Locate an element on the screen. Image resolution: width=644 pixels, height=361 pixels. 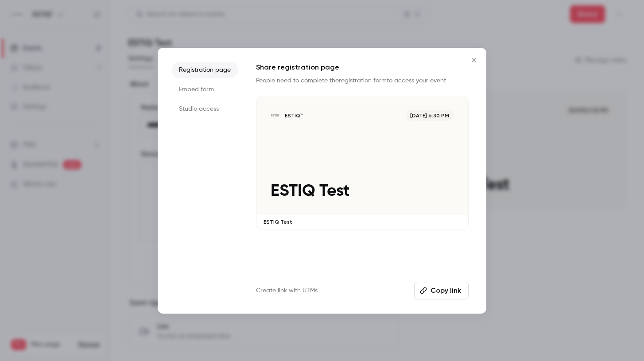
li: Studio access is located at coordinates (205, 109).